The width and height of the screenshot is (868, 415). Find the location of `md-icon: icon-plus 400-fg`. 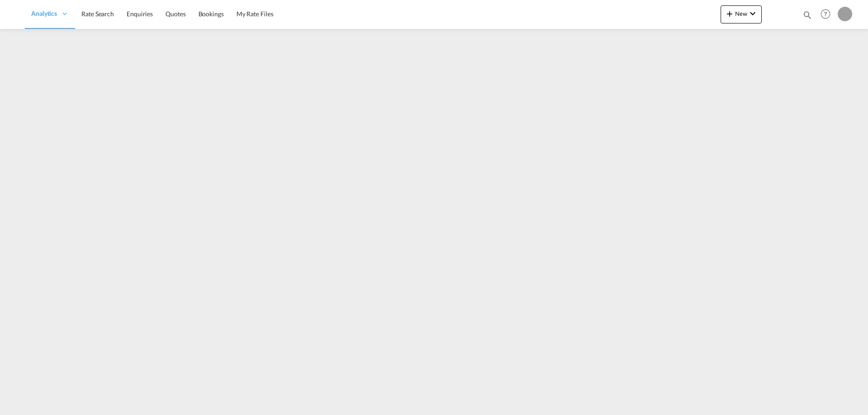

md-icon: icon-plus 400-fg is located at coordinates (729, 14).